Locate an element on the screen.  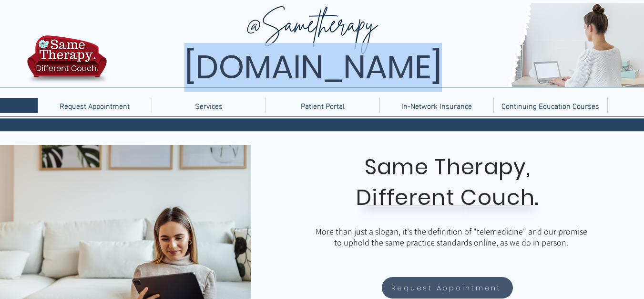
p: Continuing Education Courses is located at coordinates (551, 105).